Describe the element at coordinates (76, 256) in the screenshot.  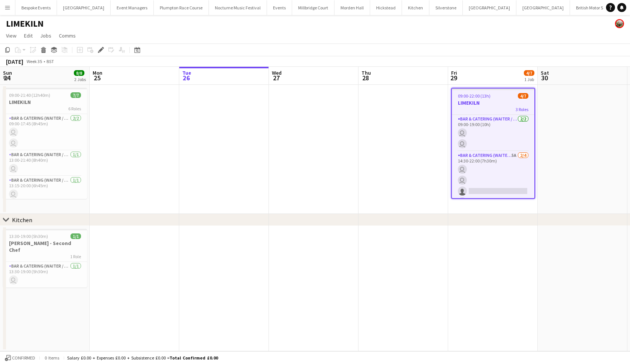
I see `span: 1 Role` at that location.